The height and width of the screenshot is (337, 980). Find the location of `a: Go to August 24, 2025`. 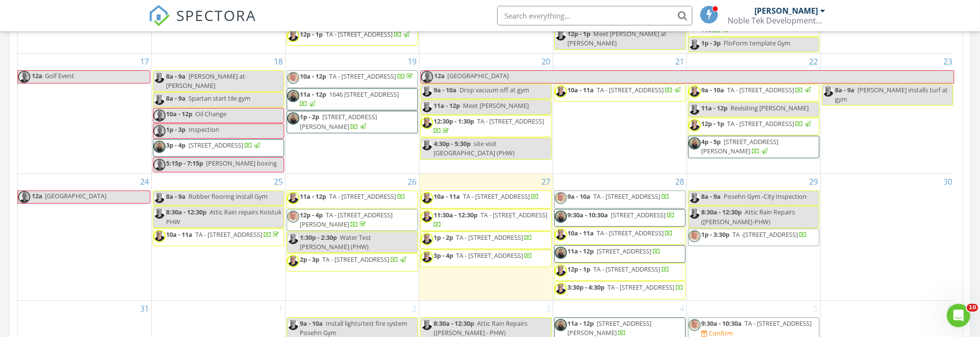

a: Go to August 24, 2025 is located at coordinates (145, 181).